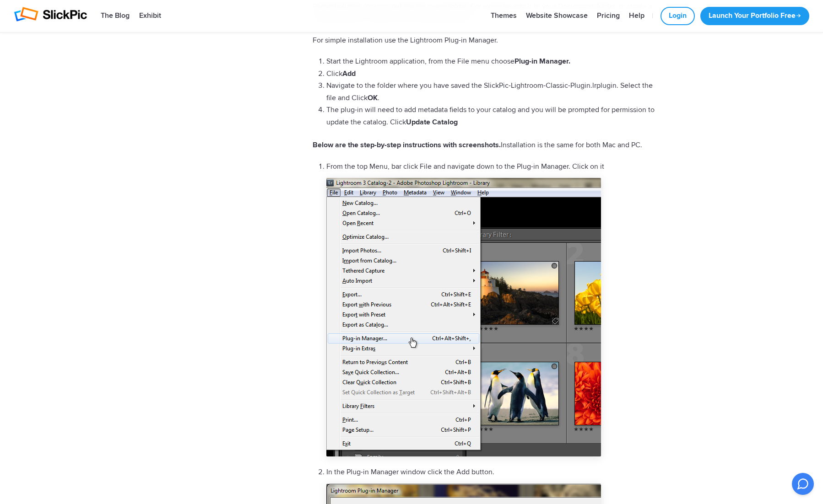 This screenshot has height=504, width=823. What do you see at coordinates (373, 98) in the screenshot?
I see `b: OK` at bounding box center [373, 98].